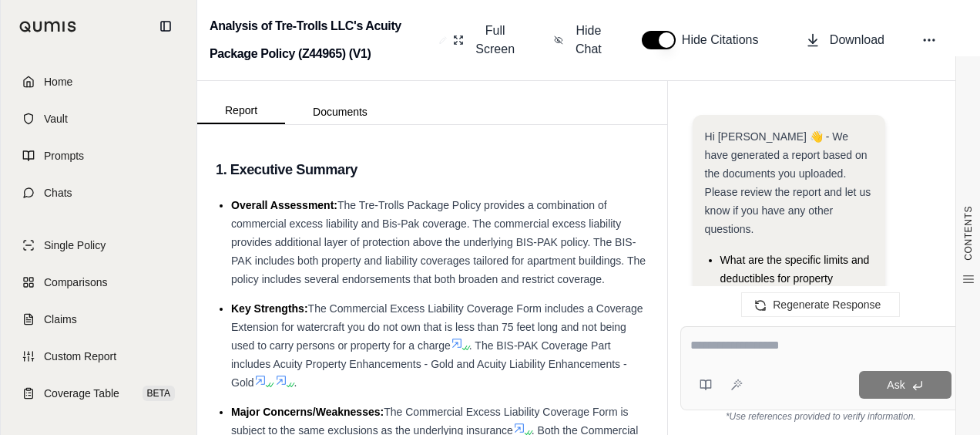 The image size is (980, 435). Describe the element at coordinates (166, 26) in the screenshot. I see `button: Collapse sidebar` at that location.